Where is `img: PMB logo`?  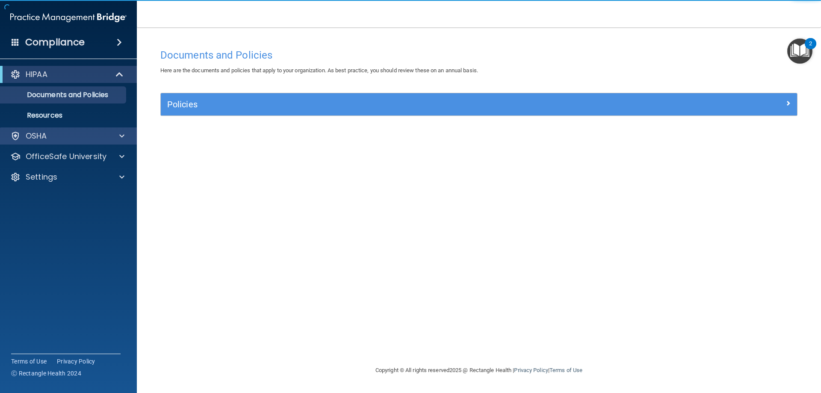
img: PMB logo is located at coordinates (68, 18).